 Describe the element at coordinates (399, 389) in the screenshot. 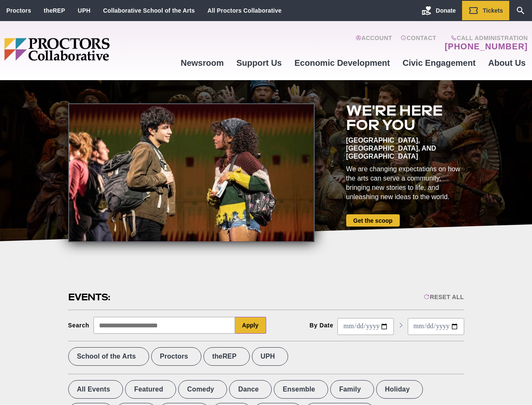

I see `label: Holiday` at that location.